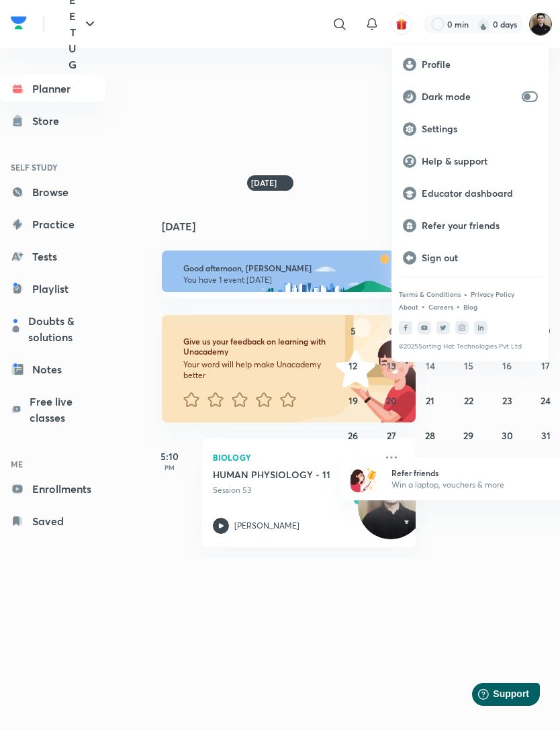 Image resolution: width=560 pixels, height=730 pixels. Describe the element at coordinates (430, 294) in the screenshot. I see `a: Terms & Conditions` at that location.